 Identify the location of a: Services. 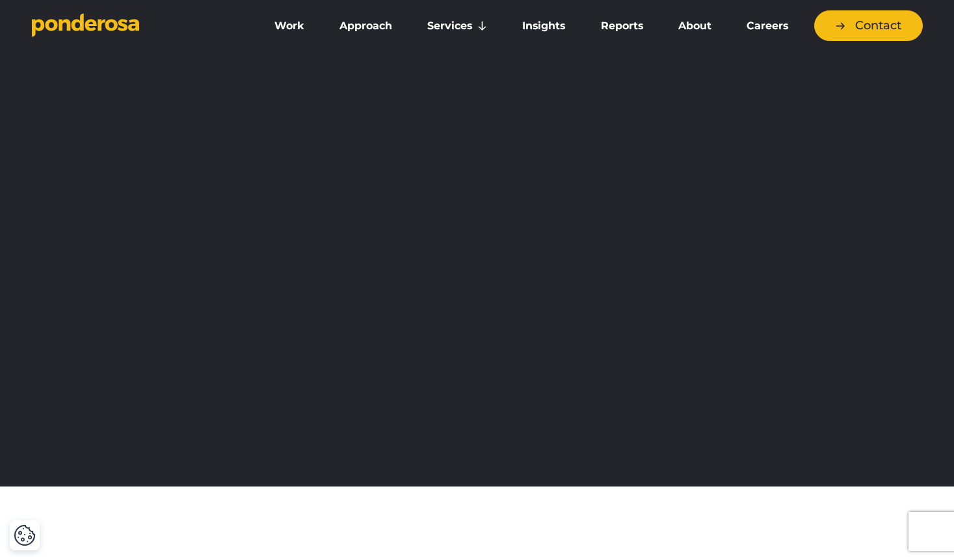
(457, 26).